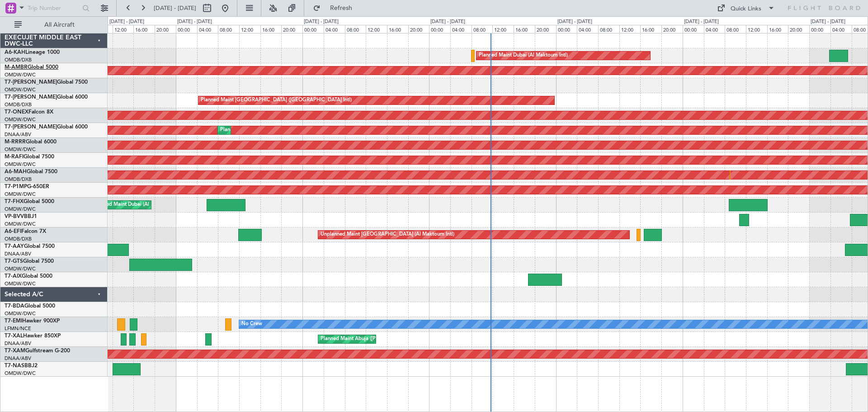  What do you see at coordinates (29, 202) in the screenshot?
I see `a: T7-FHXGlobal 5000` at bounding box center [29, 202].